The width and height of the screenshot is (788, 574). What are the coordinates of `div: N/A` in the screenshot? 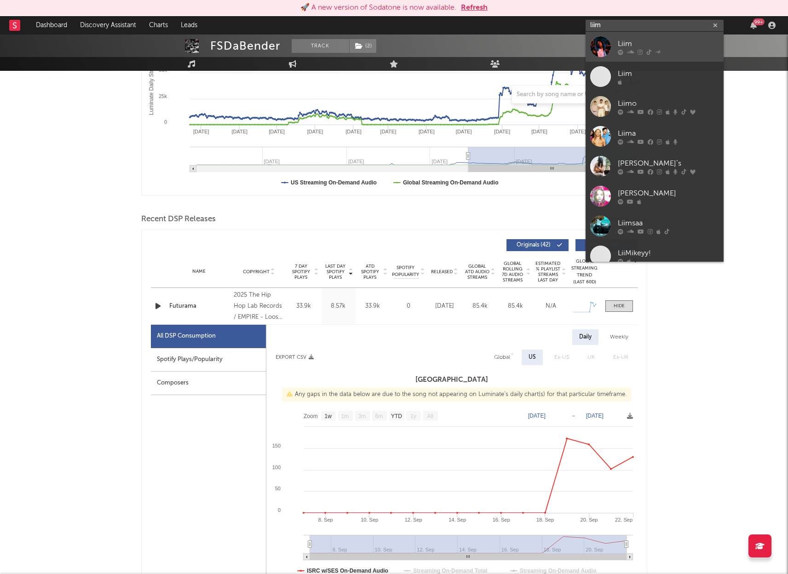 It's located at (550, 306).